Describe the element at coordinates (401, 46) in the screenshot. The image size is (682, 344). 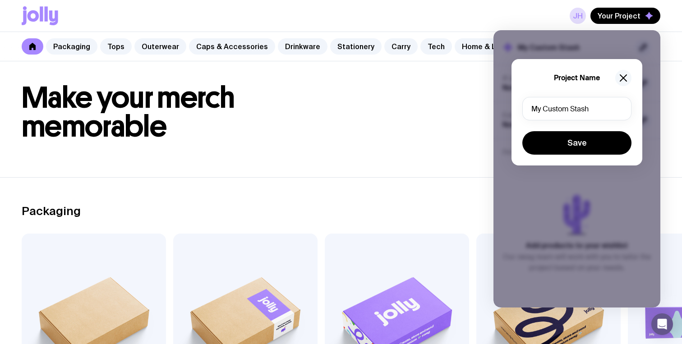
I see `a: Carry` at that location.